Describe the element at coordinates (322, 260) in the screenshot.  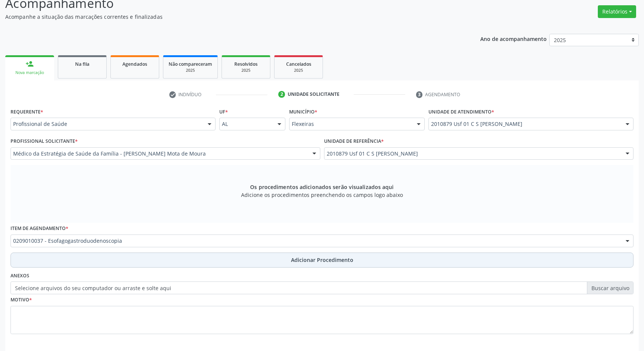
I see `button: Adicionar Procedimento` at that location.